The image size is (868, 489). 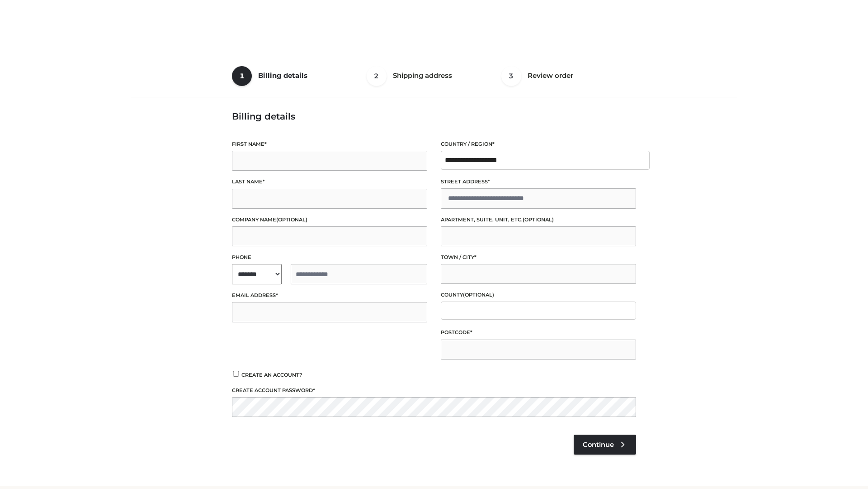 I want to click on h3: Billing details, so click(x=434, y=116).